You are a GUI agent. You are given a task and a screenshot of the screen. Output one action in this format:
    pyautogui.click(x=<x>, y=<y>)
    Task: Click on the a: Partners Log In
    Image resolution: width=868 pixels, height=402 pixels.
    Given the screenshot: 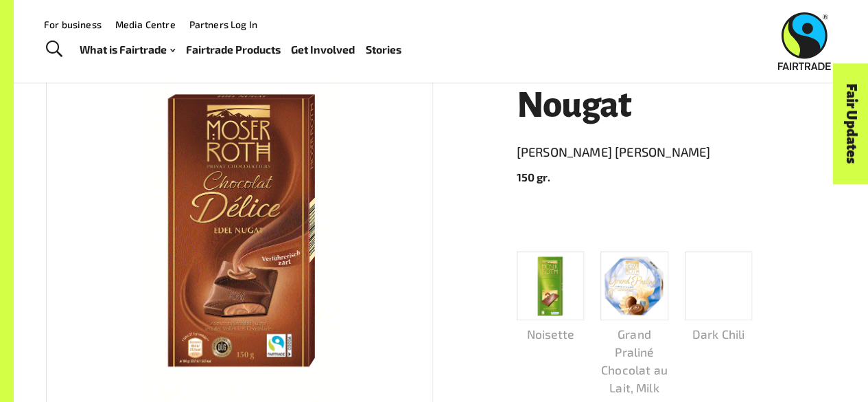 What is the action you would take?
    pyautogui.click(x=223, y=24)
    